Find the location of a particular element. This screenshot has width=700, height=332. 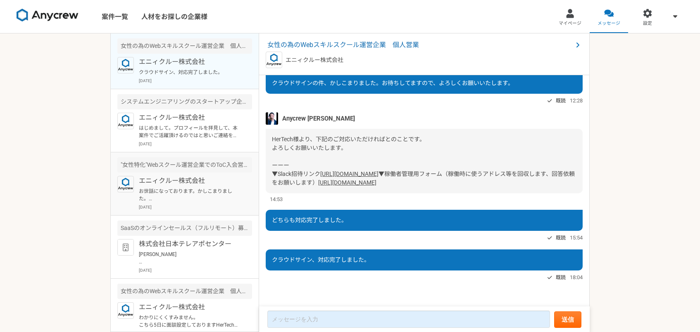

p: わかりにくくすみません。 こちら5日に面談設定しておりますHerTech様となります。 ご確認よろしくお願いいたします。 is located at coordinates (190, 322).